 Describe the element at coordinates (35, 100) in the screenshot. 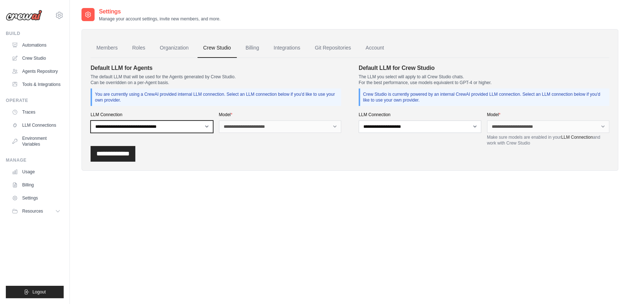

I see `div: Operate` at that location.